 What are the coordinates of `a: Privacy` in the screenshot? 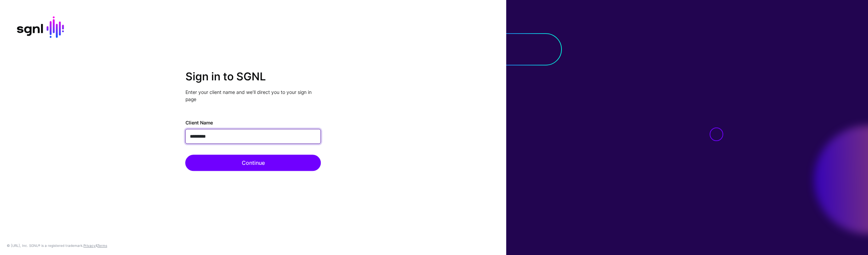 It's located at (90, 246).